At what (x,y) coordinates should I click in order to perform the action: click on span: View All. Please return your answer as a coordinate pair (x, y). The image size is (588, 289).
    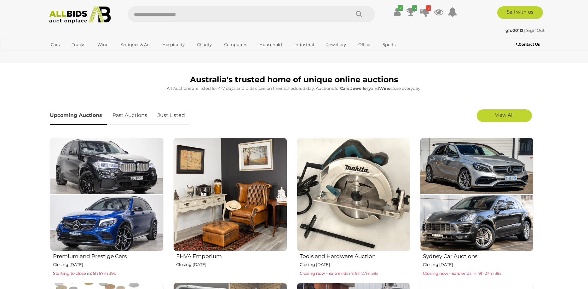
    Looking at the image, I should click on (504, 115).